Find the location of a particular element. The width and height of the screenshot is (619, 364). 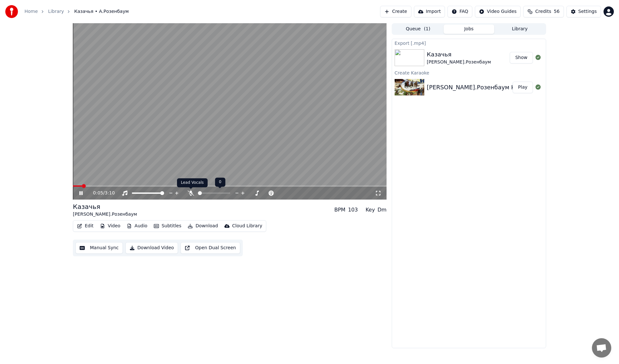

button: Credits56 is located at coordinates (543, 12).